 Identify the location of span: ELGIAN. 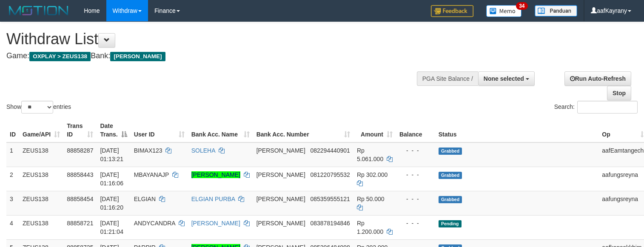
(145, 199).